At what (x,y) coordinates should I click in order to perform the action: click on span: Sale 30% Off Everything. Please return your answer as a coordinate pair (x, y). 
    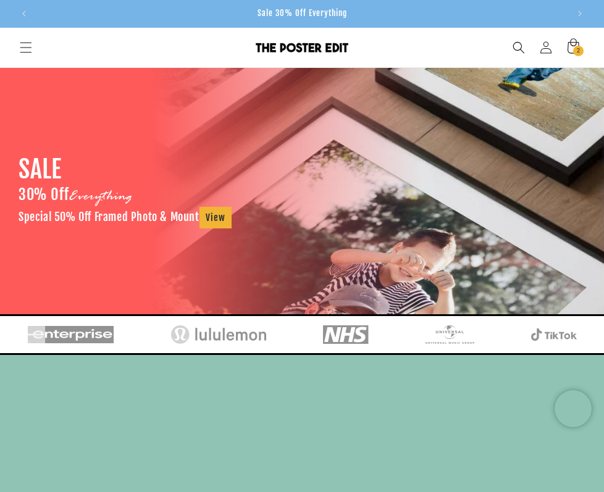
    Looking at the image, I should click on (302, 13).